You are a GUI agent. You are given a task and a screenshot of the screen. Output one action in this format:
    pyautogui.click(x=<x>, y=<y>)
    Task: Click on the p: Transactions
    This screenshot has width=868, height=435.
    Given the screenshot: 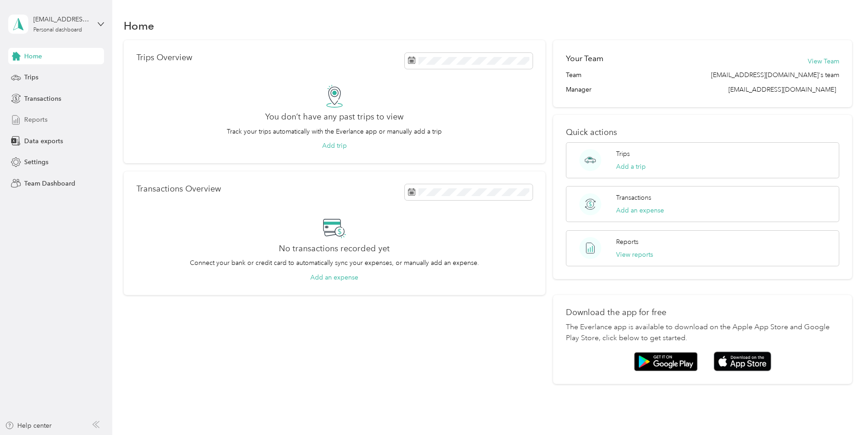 What is the action you would take?
    pyautogui.click(x=633, y=197)
    